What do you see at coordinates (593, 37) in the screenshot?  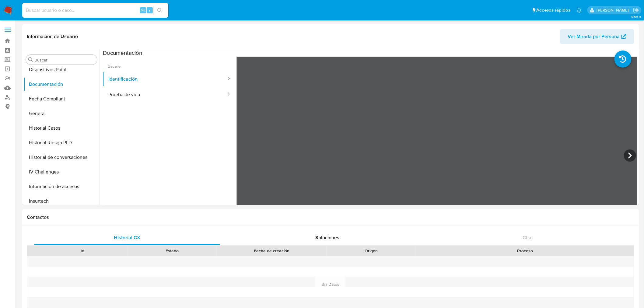 I see `span: Ver Mirada por Persona` at bounding box center [593, 37].